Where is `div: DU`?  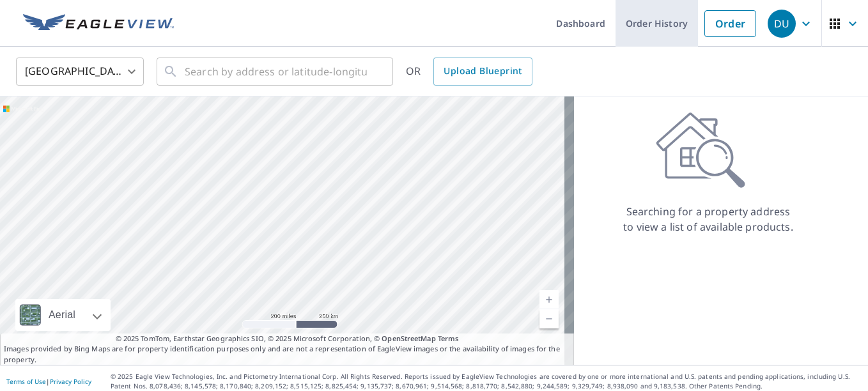
div: DU is located at coordinates (782, 23).